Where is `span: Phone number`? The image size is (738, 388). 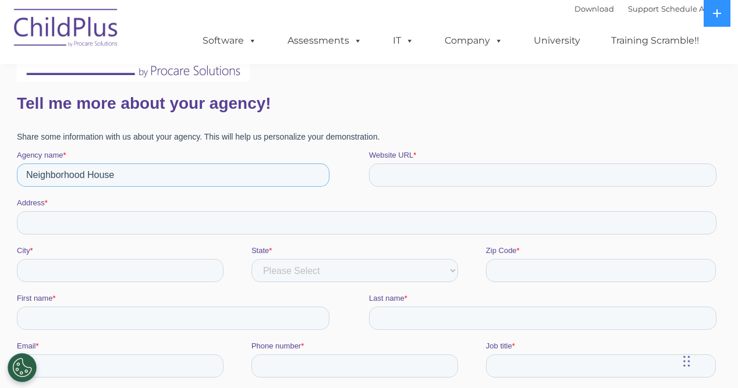 span: Phone number is located at coordinates (259, 349).